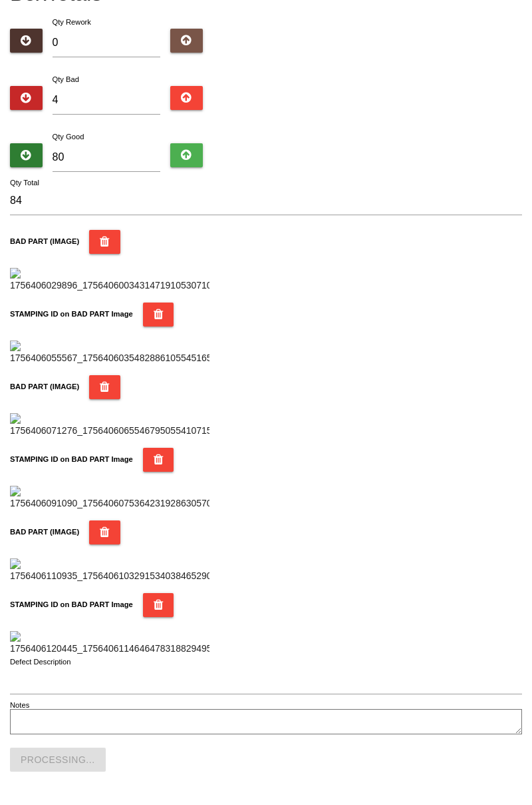  Describe the element at coordinates (110, 425) in the screenshot. I see `img: 1756406071276_17564060655467950554107159731803.jpg` at that location.